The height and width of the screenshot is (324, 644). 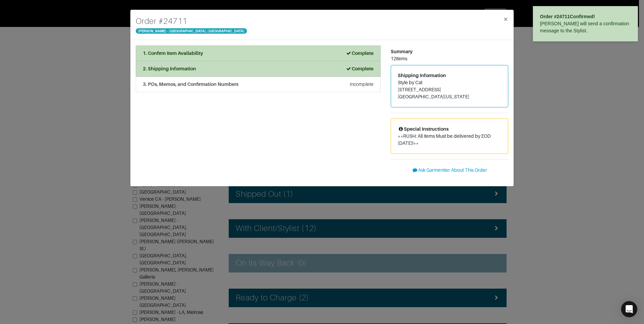 I want to click on span: Special Instructions, so click(x=423, y=129).